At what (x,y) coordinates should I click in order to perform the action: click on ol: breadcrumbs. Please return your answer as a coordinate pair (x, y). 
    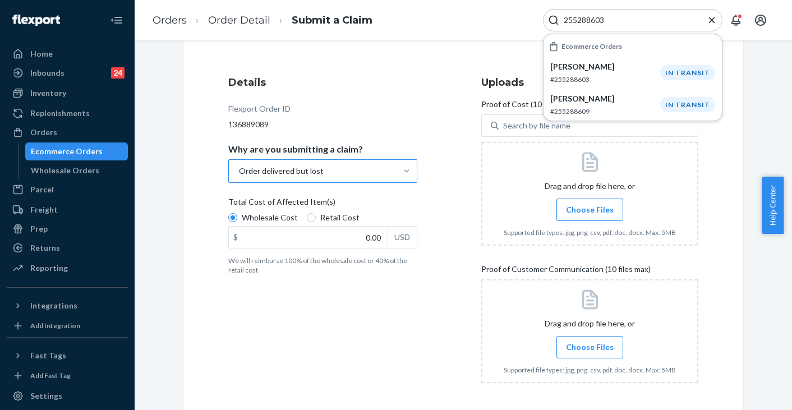
    Looking at the image, I should click on (262, 20).